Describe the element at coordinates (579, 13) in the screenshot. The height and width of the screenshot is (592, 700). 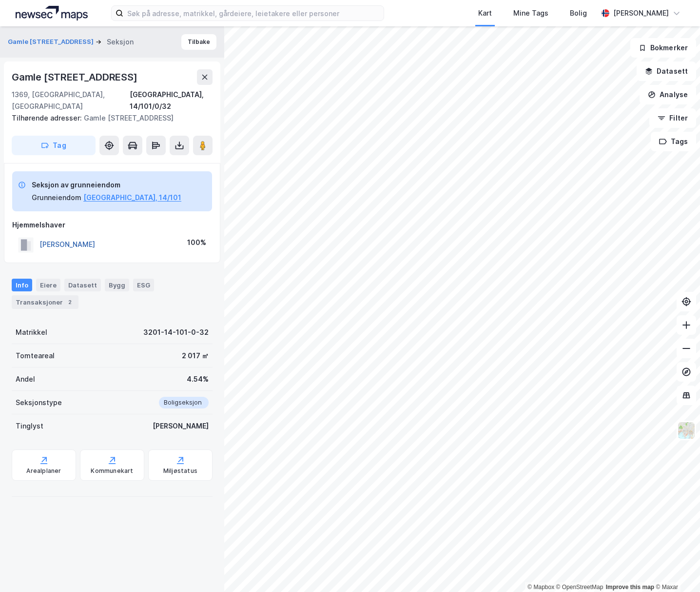
I see `div: Bolig` at that location.